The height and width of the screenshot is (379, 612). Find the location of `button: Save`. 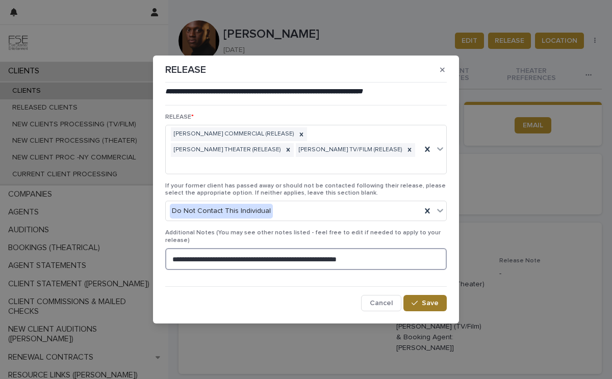

button: Save is located at coordinates (425, 303).